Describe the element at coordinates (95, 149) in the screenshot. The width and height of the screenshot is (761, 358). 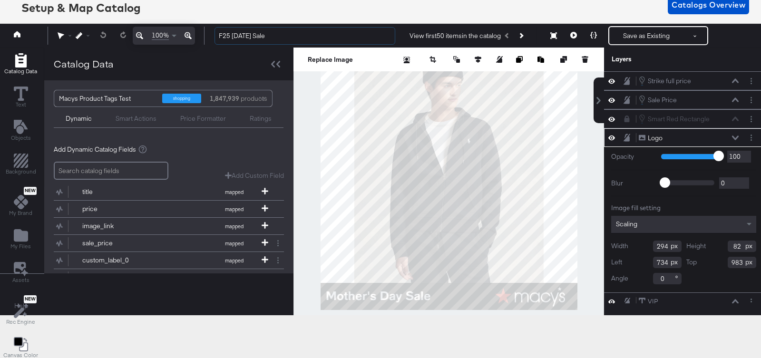
I see `span: Add Dynamic Catalog Fields` at that location.